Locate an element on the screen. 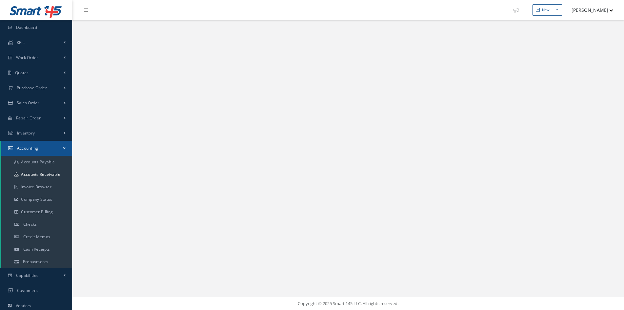 The height and width of the screenshot is (310, 624). a: Accounts Payable is located at coordinates (37, 162).